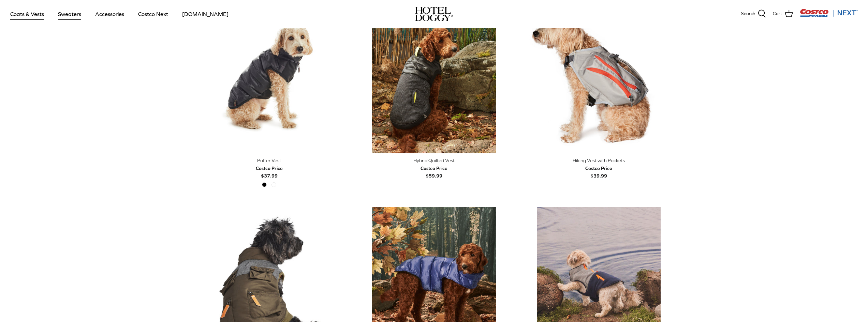 This screenshot has width=868, height=322. What do you see at coordinates (783, 14) in the screenshot?
I see `a: Cart` at bounding box center [783, 14].